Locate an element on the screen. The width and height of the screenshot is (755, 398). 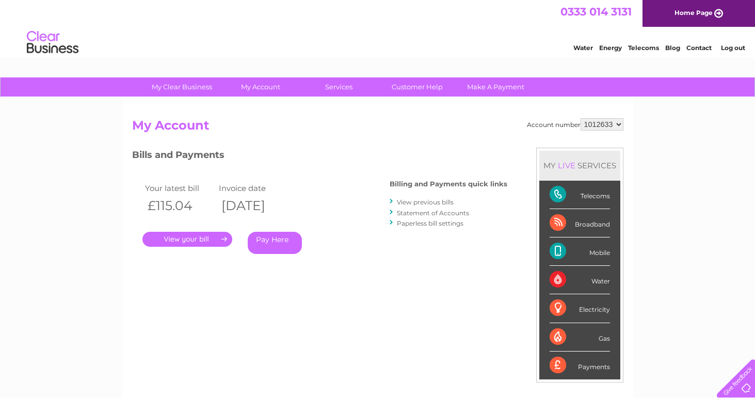
a: Contact is located at coordinates (699, 47).